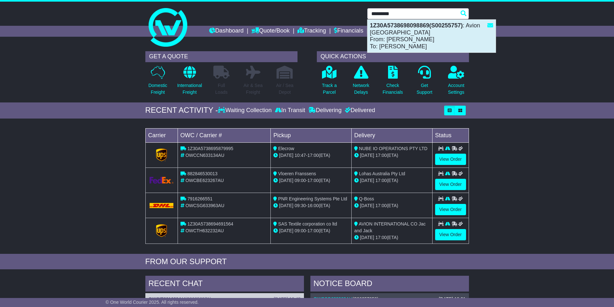  I want to click on div: RECENT CHAT, so click(225, 285).